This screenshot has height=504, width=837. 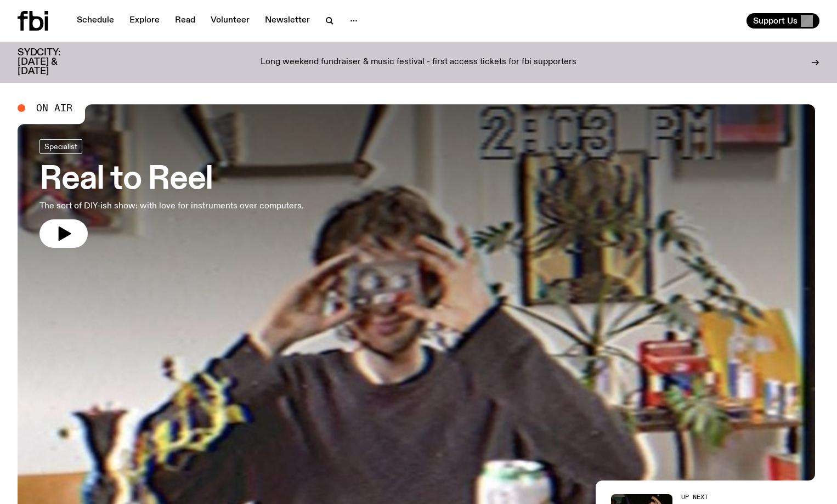 I want to click on button: Support Us, so click(x=783, y=21).